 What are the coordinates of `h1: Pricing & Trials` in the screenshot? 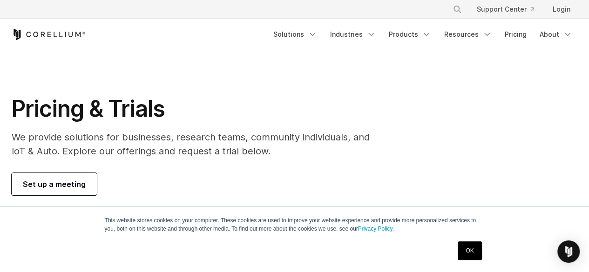 It's located at (197, 109).